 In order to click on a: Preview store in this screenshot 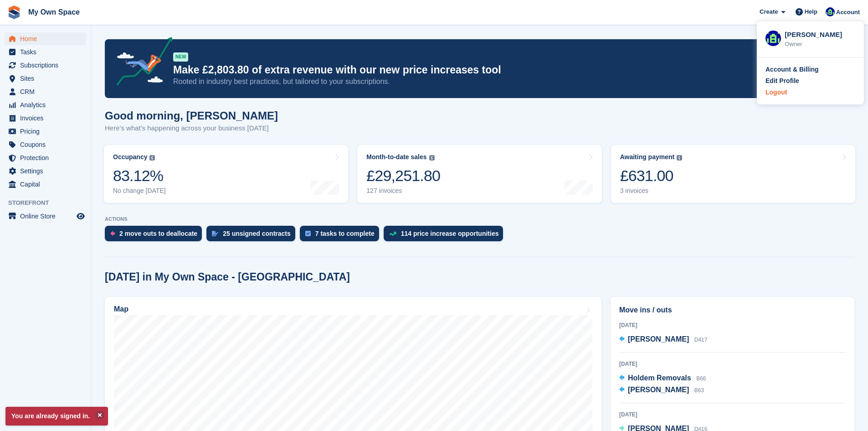, I will do `click(81, 216)`.